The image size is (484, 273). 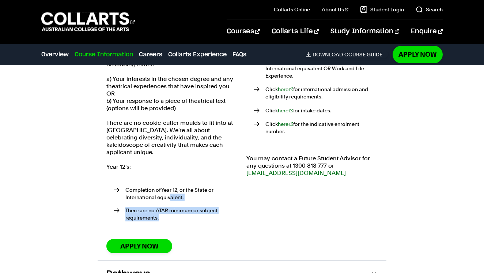 I want to click on a: About Us, so click(x=335, y=10).